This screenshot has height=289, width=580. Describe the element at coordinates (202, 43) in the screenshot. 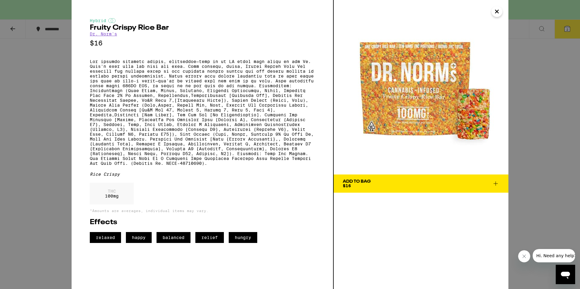

I see `p: $16` at that location.